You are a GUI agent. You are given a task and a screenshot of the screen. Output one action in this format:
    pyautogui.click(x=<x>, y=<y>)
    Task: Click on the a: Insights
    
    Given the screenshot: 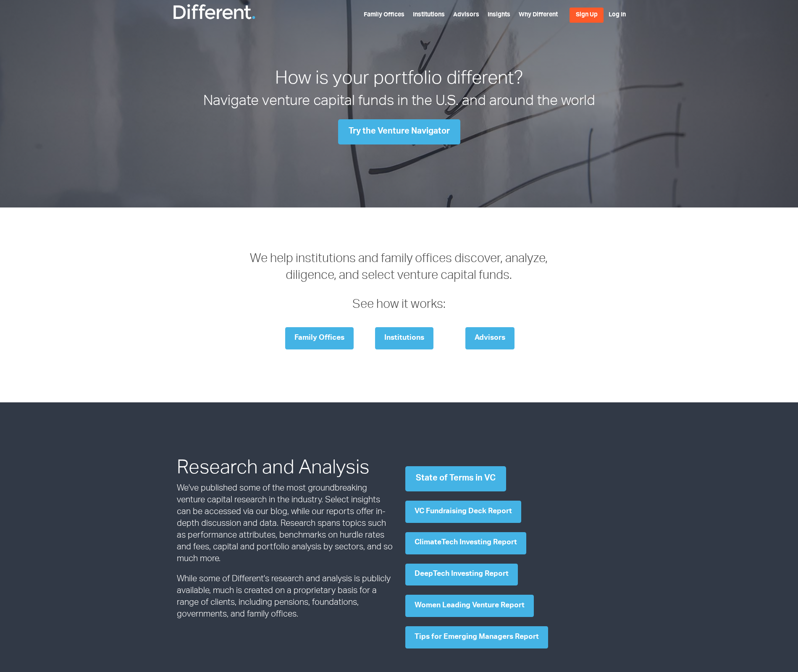 What is the action you would take?
    pyautogui.click(x=499, y=15)
    